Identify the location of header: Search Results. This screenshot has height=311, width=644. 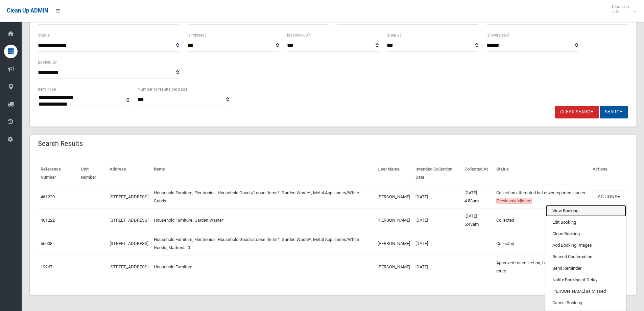
(60, 143).